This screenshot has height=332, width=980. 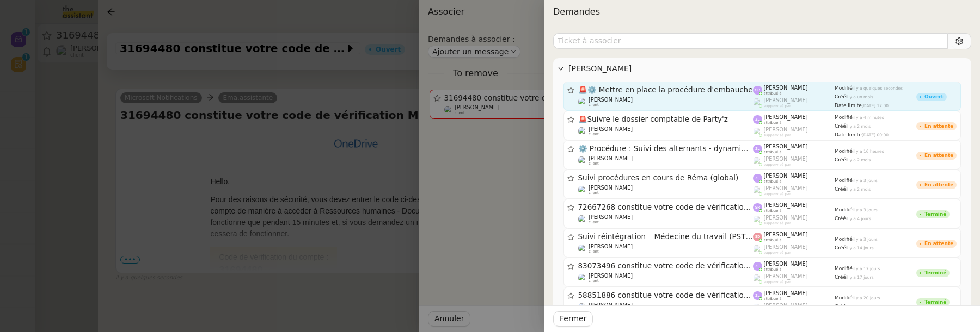 What do you see at coordinates (573, 319) in the screenshot?
I see `button: Fermer` at bounding box center [573, 319].